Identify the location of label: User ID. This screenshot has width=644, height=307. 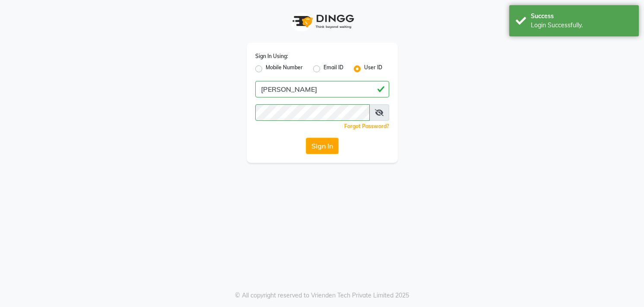
(373, 69).